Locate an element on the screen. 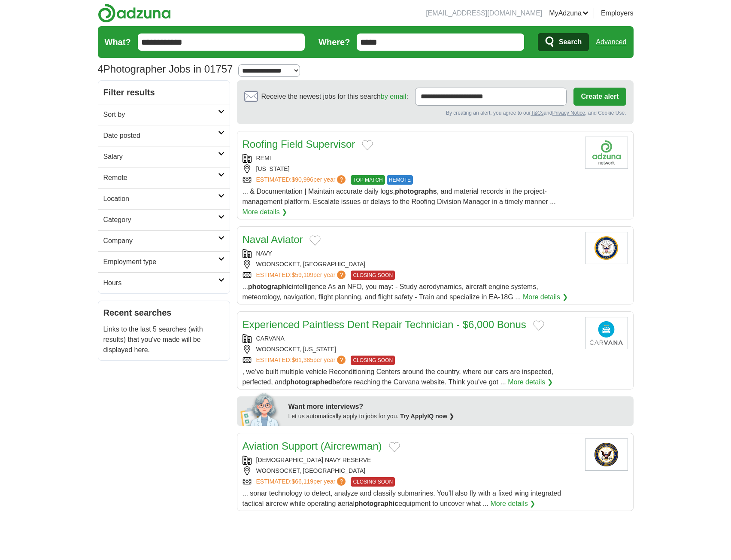 This screenshot has width=731, height=560. a: Advanced is located at coordinates (611, 42).